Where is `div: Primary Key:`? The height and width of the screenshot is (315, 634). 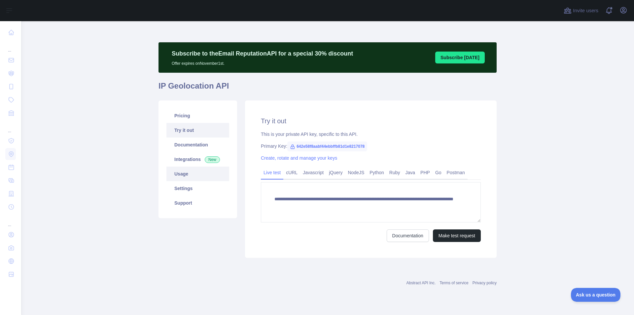
div: Primary Key: is located at coordinates (371, 146).